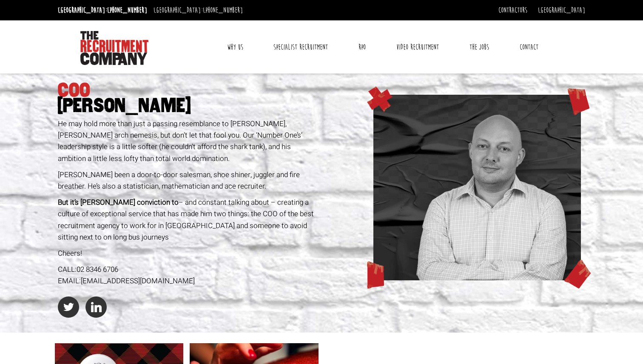  What do you see at coordinates (188, 253) in the screenshot?
I see `p: Cheers!` at bounding box center [188, 253].